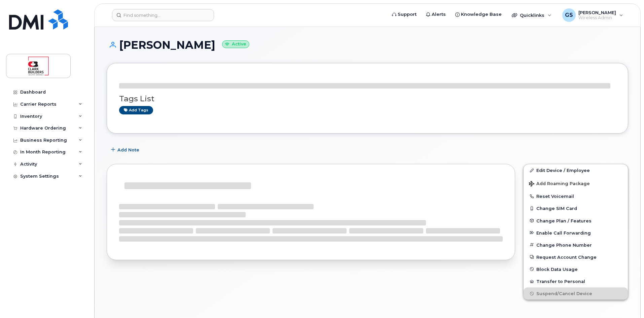 The width and height of the screenshot is (644, 318). What do you see at coordinates (576, 170) in the screenshot?
I see `a: Edit Device / Employee` at bounding box center [576, 170].